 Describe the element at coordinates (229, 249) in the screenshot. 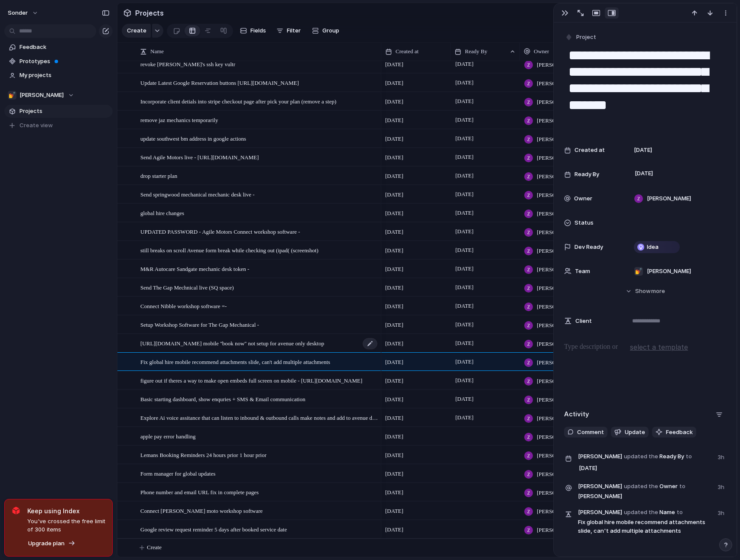

I see `span: still breaks on scroll Avenue form break while checking out (ipad( (screenshot)` at that location.